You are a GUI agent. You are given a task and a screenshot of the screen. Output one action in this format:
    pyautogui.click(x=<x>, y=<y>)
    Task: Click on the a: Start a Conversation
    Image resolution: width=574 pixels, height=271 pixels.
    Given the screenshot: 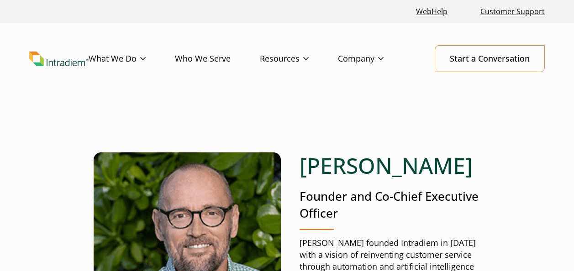 What is the action you would take?
    pyautogui.click(x=489, y=58)
    